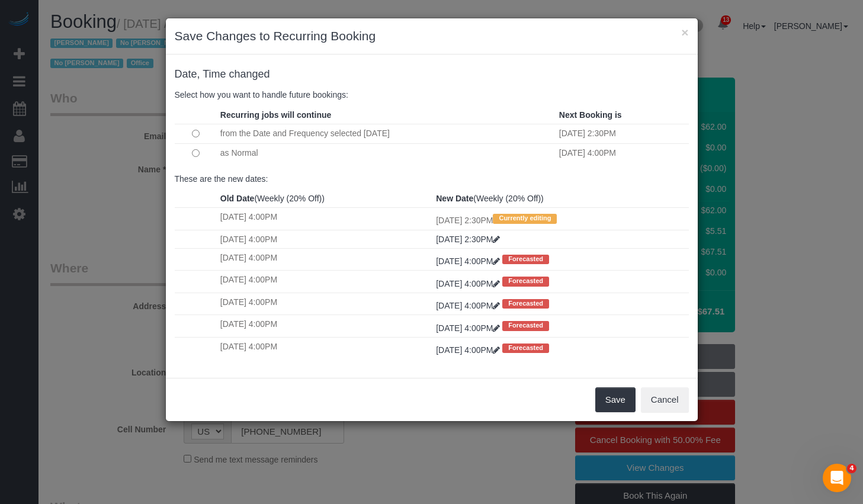 Image resolution: width=863 pixels, height=504 pixels. What do you see at coordinates (852, 468) in the screenshot?
I see `span: 4` at bounding box center [852, 468].